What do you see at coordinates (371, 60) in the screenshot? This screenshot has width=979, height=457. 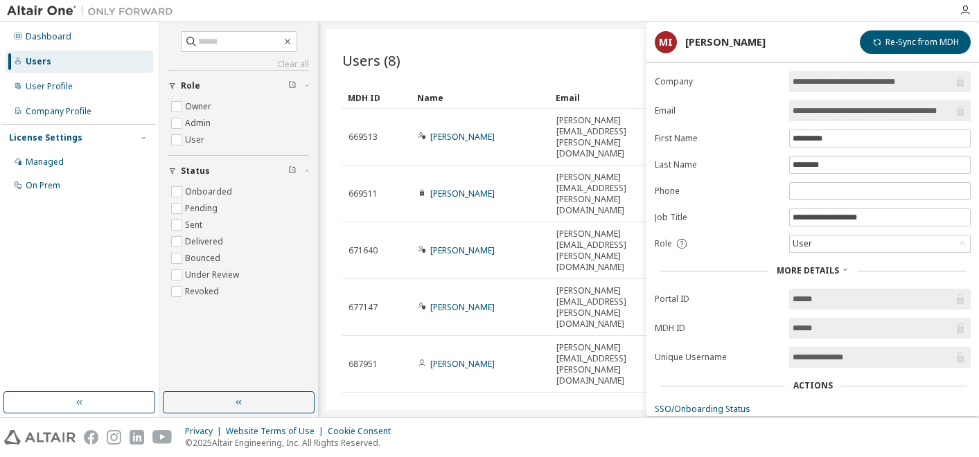 I see `span: Users (8)` at bounding box center [371, 60].